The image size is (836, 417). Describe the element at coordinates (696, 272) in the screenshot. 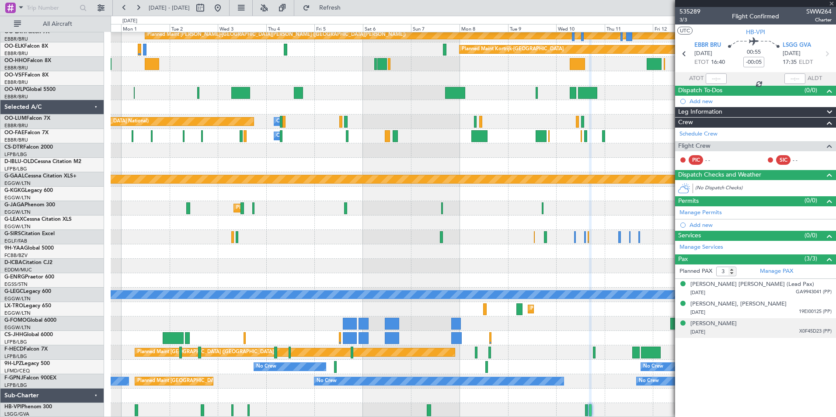

I see `label: Planned PAX` at that location.